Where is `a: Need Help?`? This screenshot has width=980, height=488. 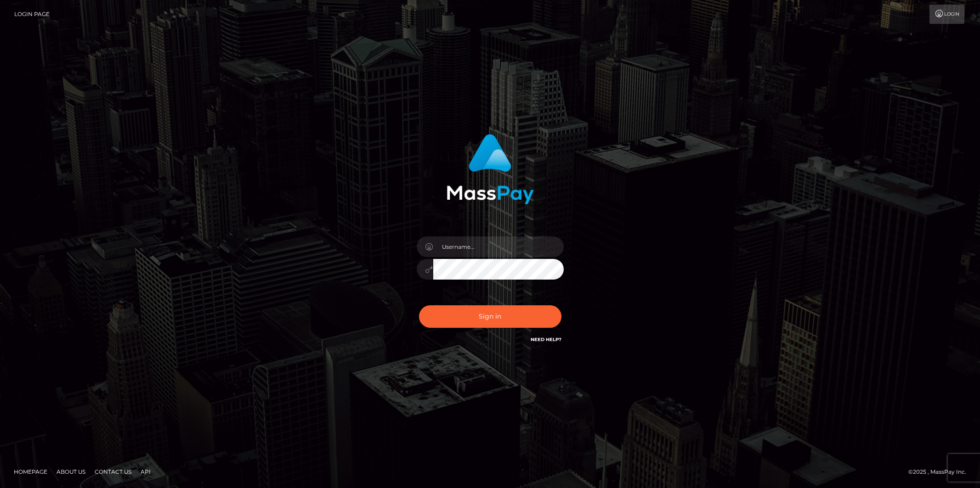
a: Need Help? is located at coordinates (546, 339).